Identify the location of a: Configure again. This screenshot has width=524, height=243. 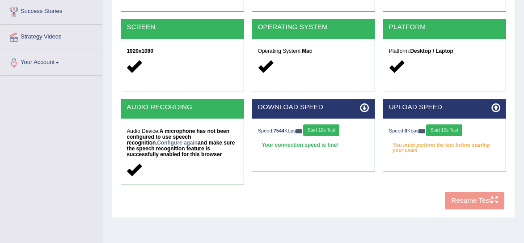
(177, 143).